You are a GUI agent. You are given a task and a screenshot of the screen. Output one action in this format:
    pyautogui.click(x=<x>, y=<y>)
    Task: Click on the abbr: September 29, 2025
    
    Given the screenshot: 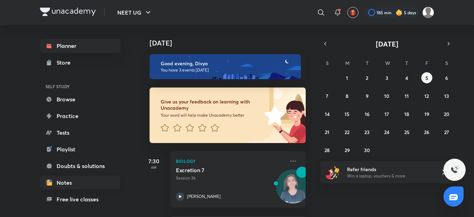 What is the action you would take?
    pyautogui.click(x=347, y=150)
    